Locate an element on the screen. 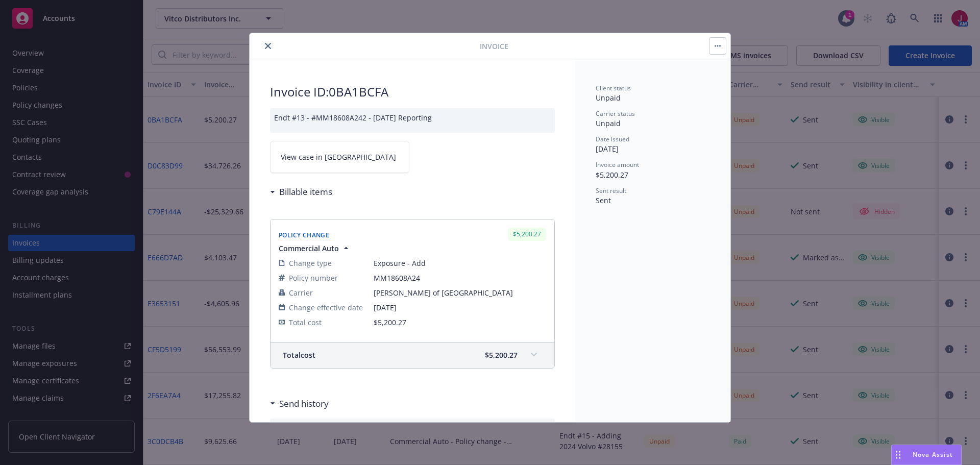 This screenshot has width=980, height=465. span: Date issued is located at coordinates (613, 139).